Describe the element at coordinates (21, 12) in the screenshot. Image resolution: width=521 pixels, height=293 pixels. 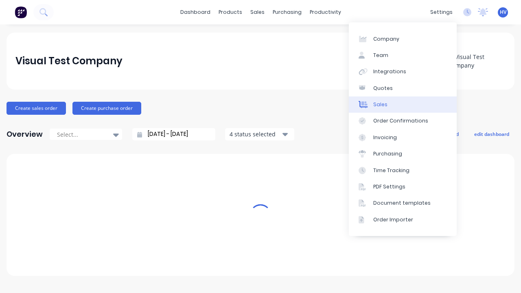
I see `img: Factory` at that location.